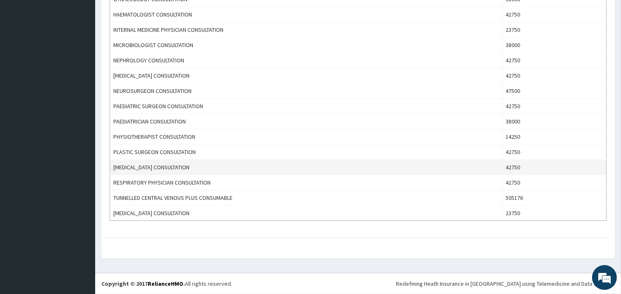 The width and height of the screenshot is (621, 294). Describe the element at coordinates (143, 284) in the screenshot. I see `strong: Copyright © 2017 .` at that location.